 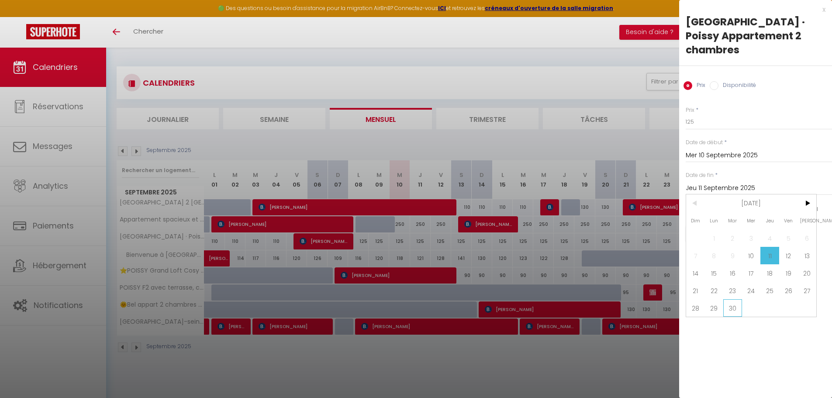 I want to click on span: 19, so click(x=789, y=273).